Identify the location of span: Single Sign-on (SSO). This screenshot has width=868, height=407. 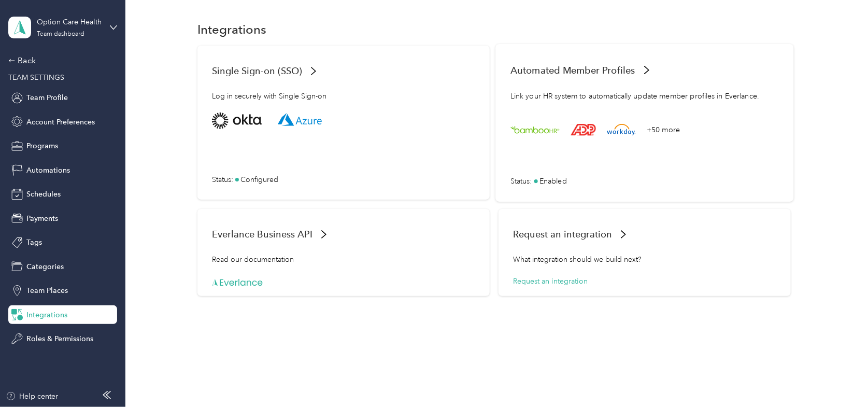
(257, 70).